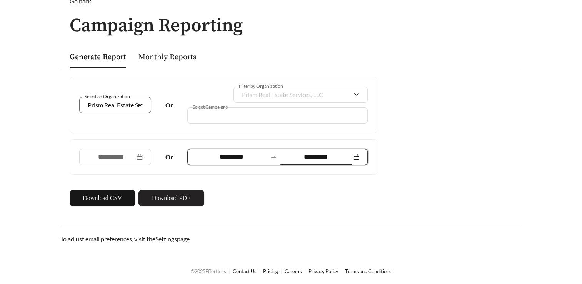 The width and height of the screenshot is (582, 284). I want to click on span: Download CSV, so click(102, 198).